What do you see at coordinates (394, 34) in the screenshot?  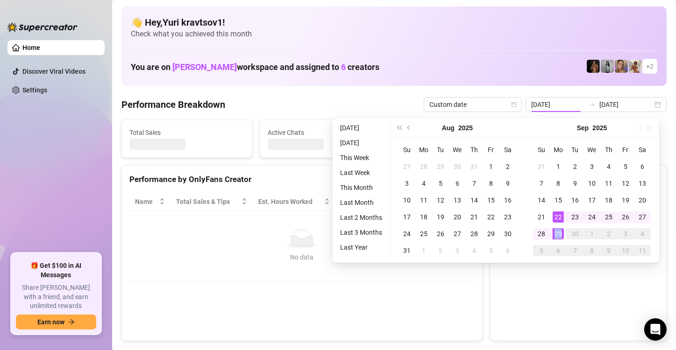 I see `span: Check what you achieved this month` at bounding box center [394, 34].